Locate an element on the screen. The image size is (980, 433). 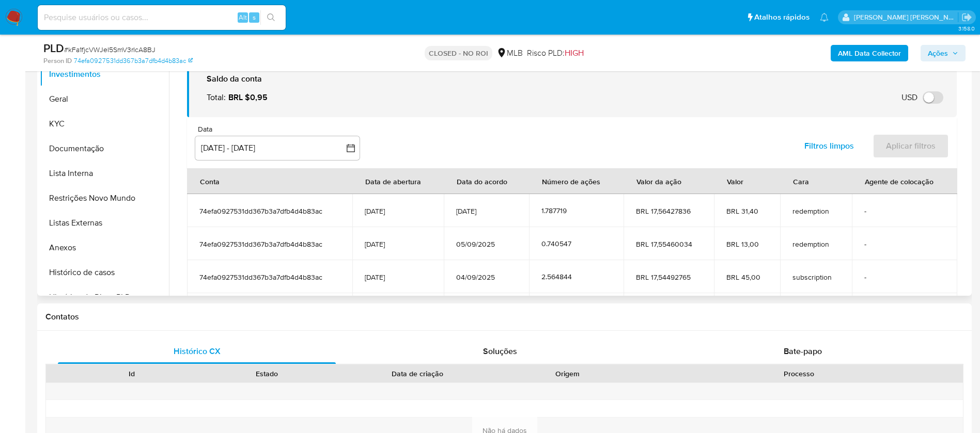
span: # kFa1fjcVWJeI5SmV3rIcA8BJ is located at coordinates (109, 49).